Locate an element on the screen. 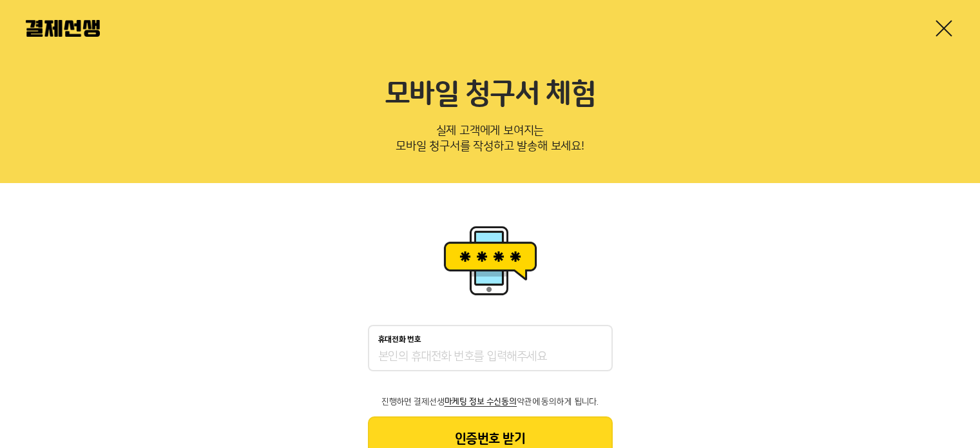  img: 휴대폰인증 이미지 is located at coordinates (490, 260).